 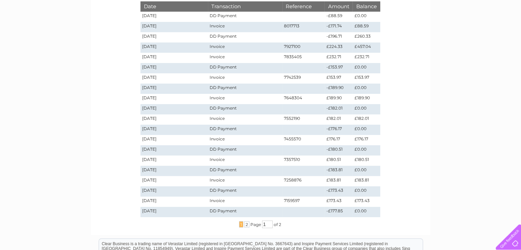 What do you see at coordinates (338, 48) in the screenshot?
I see `td: £224.33` at bounding box center [338, 48].